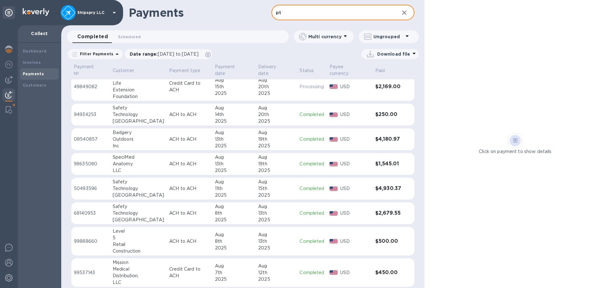 The image size is (606, 288). I want to click on h3: $450.00, so click(389, 272).